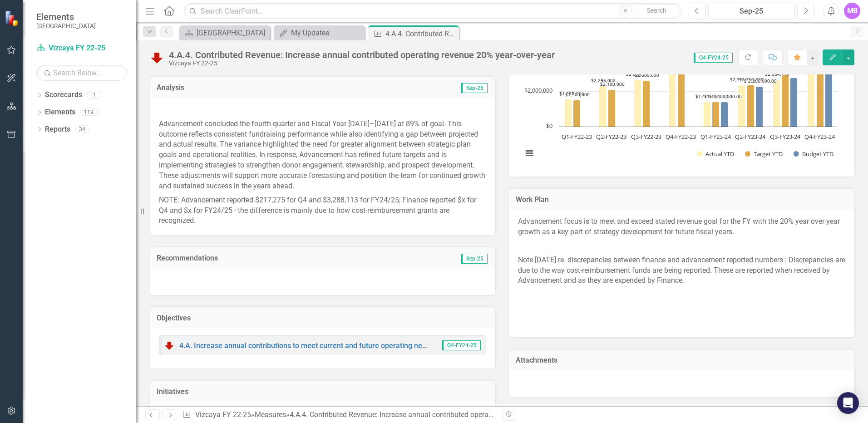 Image resolution: width=868 pixels, height=423 pixels. Describe the element at coordinates (680, 136) in the screenshot. I see `text: Q4-FY22-23` at that location.